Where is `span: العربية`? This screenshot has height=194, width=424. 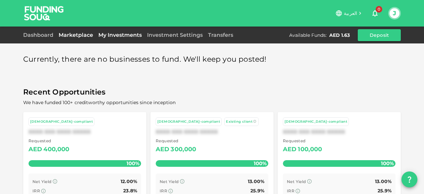
span: العربية is located at coordinates (350, 13).